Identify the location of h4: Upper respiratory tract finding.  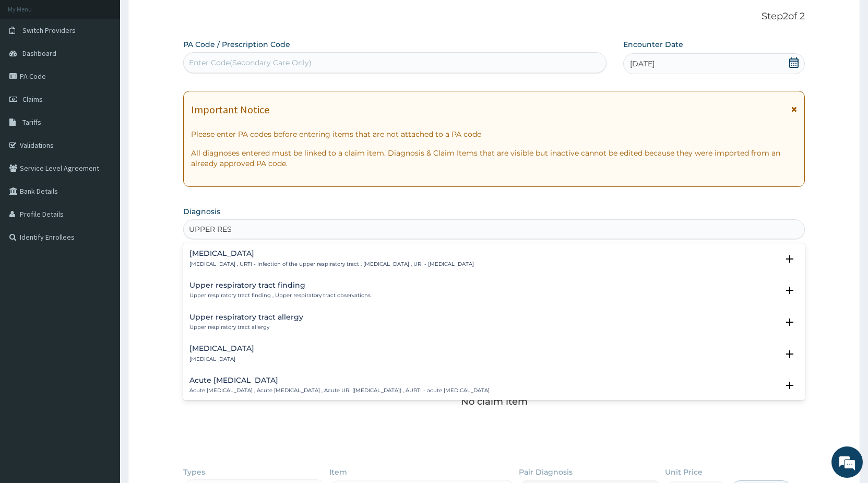
(280, 285).